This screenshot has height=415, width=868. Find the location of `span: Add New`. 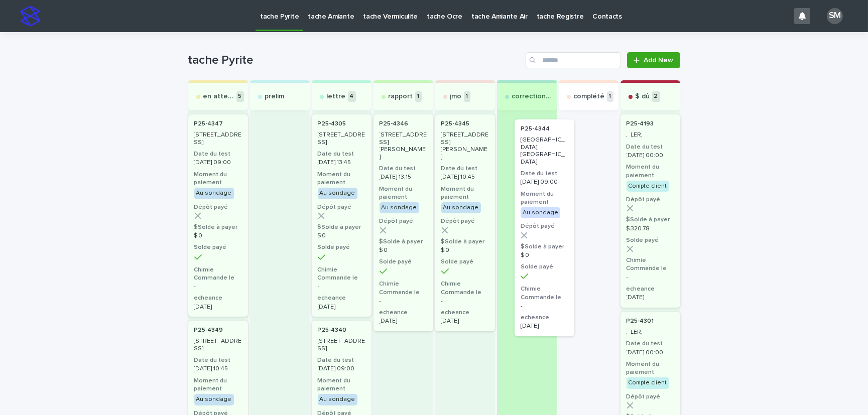

span: Add New is located at coordinates (659, 60).